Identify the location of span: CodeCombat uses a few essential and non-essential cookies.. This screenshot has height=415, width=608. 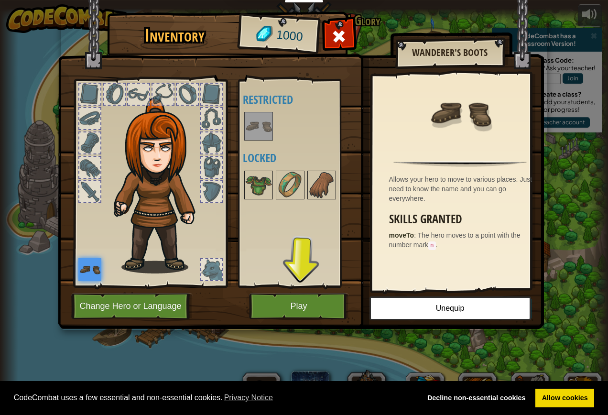
(214, 398).